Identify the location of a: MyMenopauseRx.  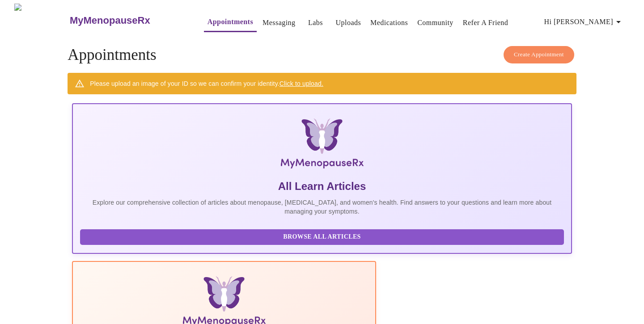
(127, 21).